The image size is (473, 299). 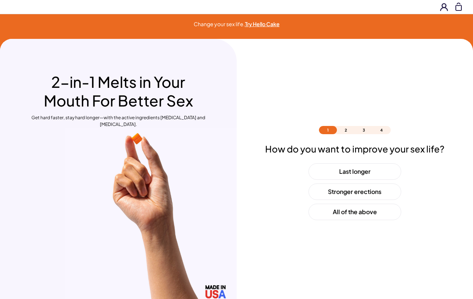 What do you see at coordinates (355, 192) in the screenshot?
I see `button: Stronger erections` at bounding box center [355, 192].